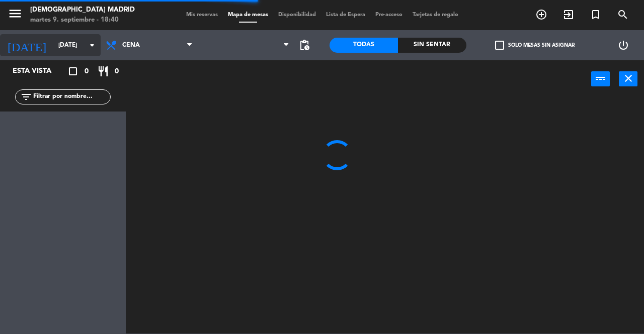 This screenshot has height=334, width=644. I want to click on div: martes 9. septiembre - 18:40, so click(83, 20).